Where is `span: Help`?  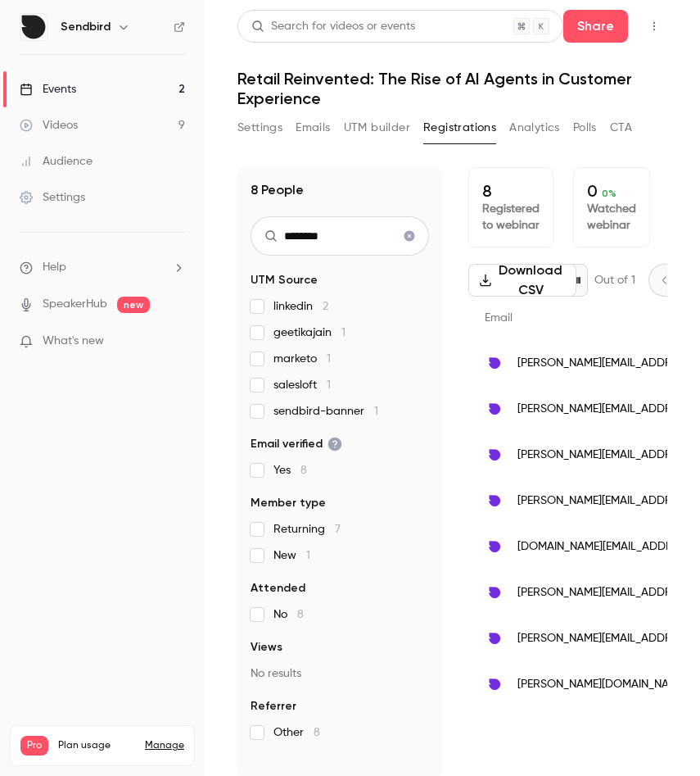 span: Help is located at coordinates (54, 267).